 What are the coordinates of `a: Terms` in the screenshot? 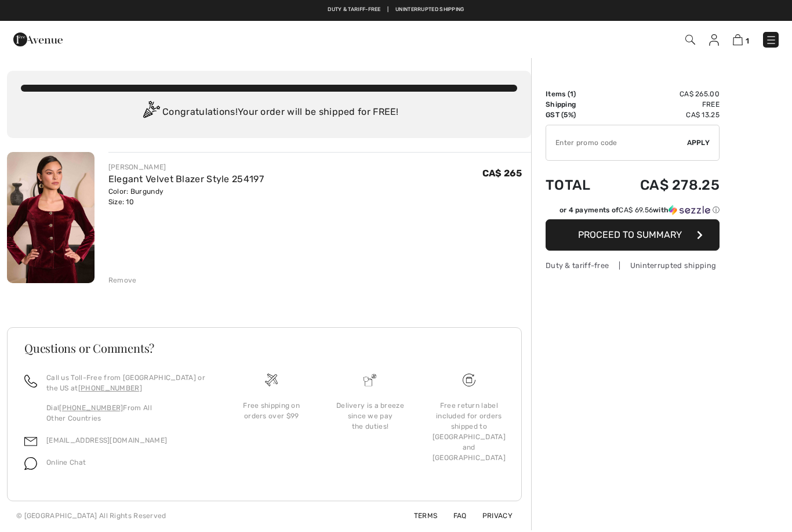 It's located at (418, 516).